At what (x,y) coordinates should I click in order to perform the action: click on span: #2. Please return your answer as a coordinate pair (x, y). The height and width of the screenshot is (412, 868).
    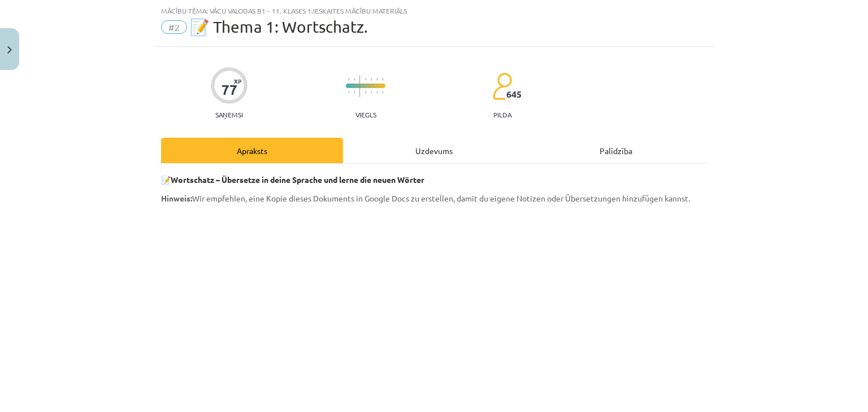
    Looking at the image, I should click on (174, 27).